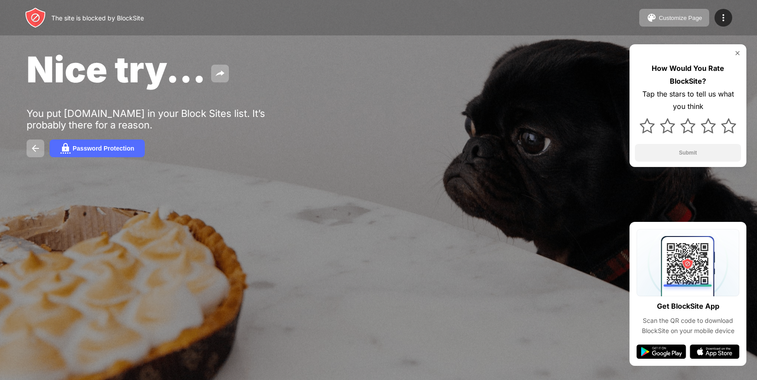  I want to click on span: Nice try..., so click(116, 69).